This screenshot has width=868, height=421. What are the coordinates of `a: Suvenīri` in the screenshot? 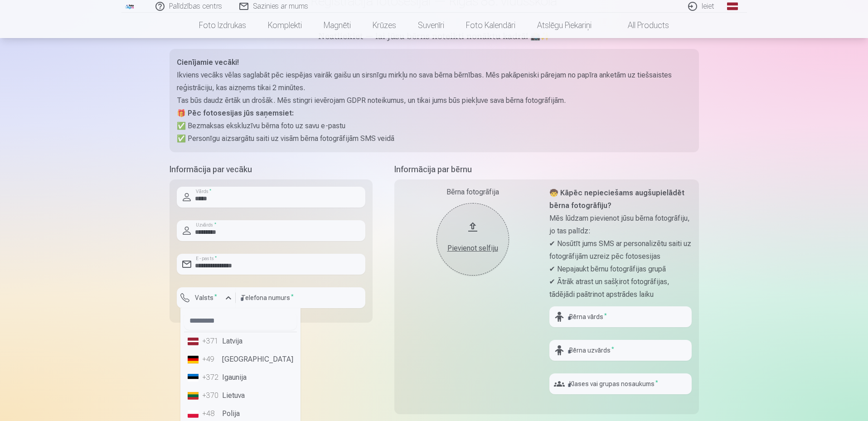 It's located at (431, 26).